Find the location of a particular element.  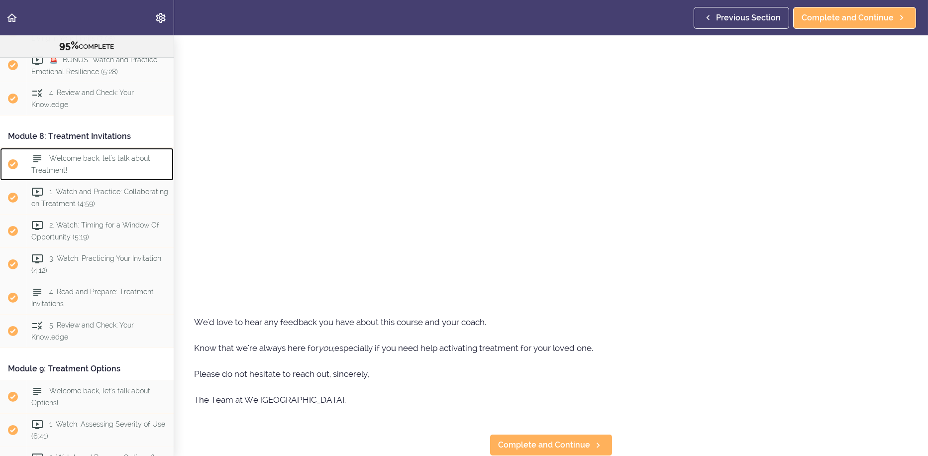

span: 4. Review and Check: Your Knowledge is located at coordinates (83, 99).